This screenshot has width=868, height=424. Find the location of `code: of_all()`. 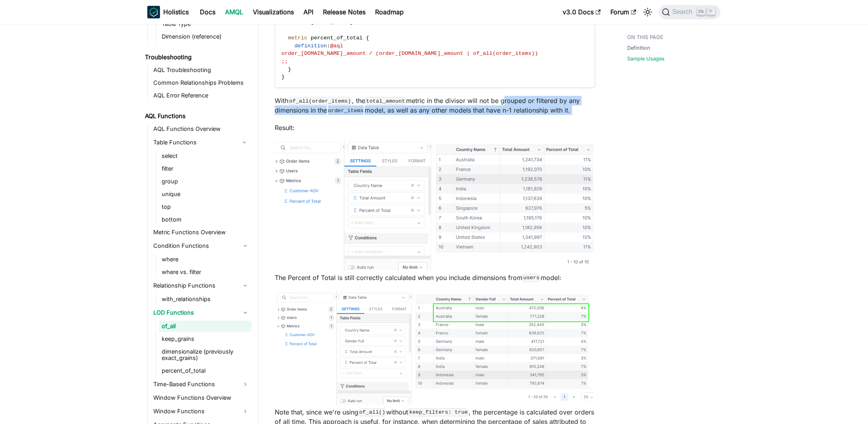

code: of_all() is located at coordinates (372, 413).